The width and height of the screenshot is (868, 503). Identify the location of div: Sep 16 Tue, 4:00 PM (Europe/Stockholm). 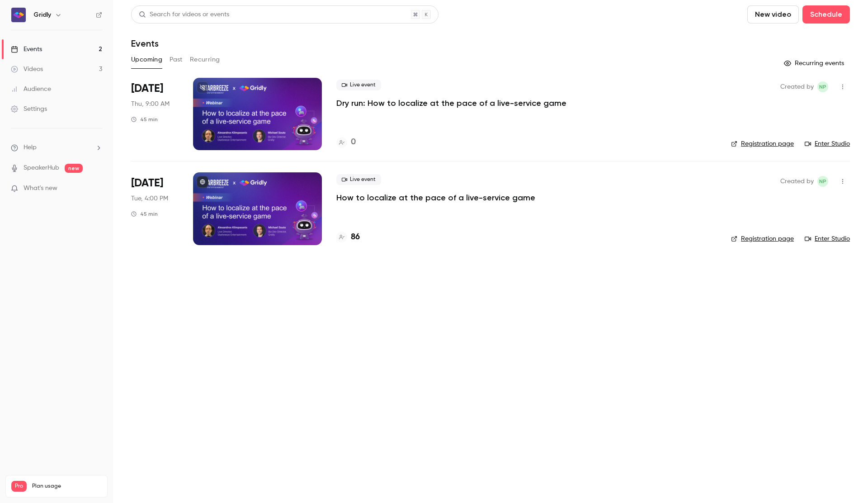
(155, 209).